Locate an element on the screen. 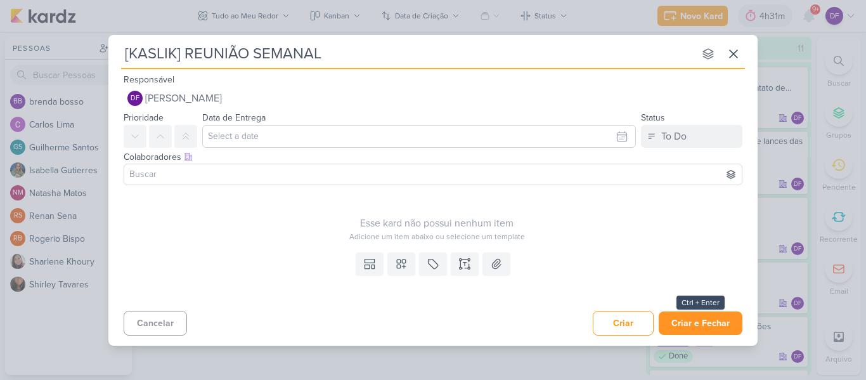 The height and width of the screenshot is (380, 866). div: Esse kard não possui nenhum item is located at coordinates (437, 223).